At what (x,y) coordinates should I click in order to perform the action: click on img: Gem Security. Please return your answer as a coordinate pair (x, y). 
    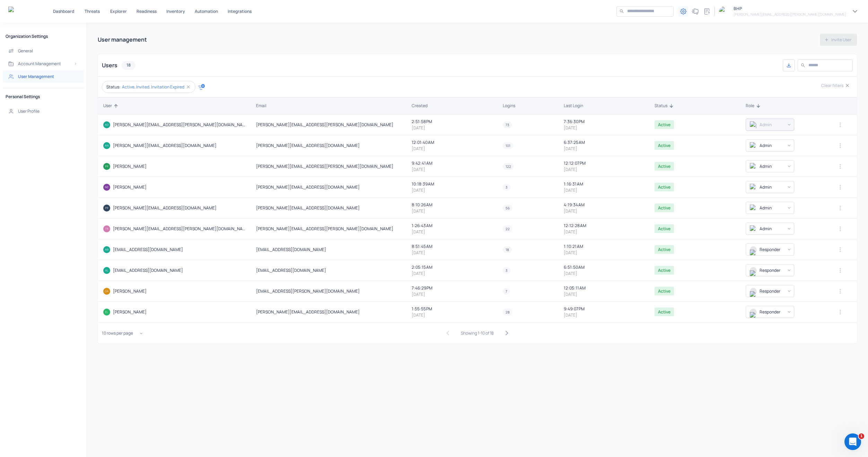
    Looking at the image, I should click on (21, 11).